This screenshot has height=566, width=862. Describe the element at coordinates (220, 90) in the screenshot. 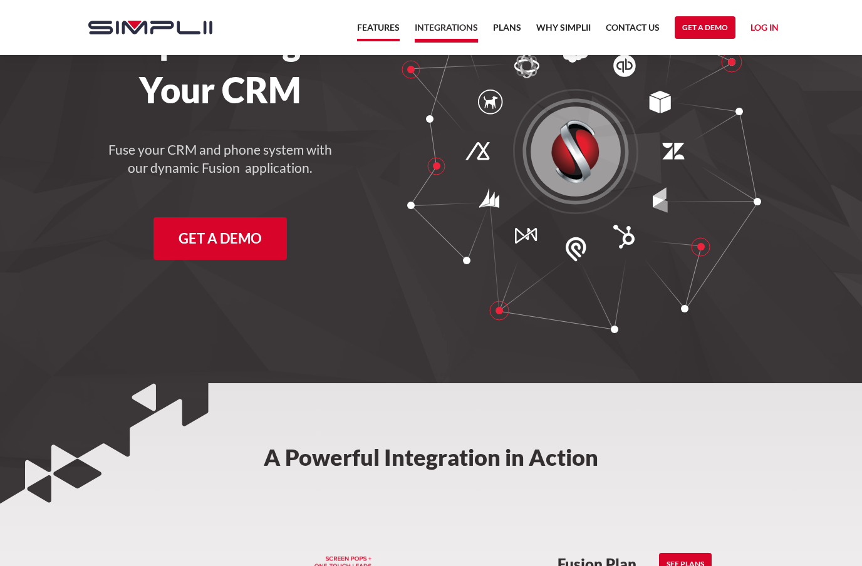

I see `h1: Your CRM` at that location.